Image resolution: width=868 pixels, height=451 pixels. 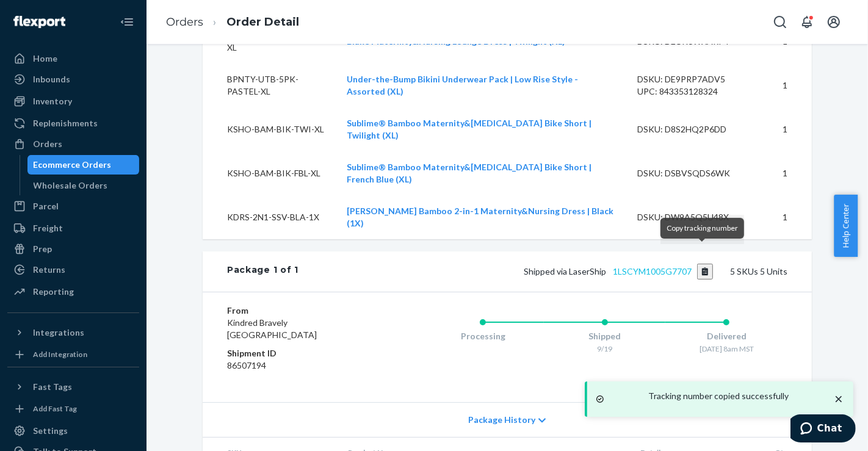 I want to click on div: Delivered, so click(x=726, y=337).